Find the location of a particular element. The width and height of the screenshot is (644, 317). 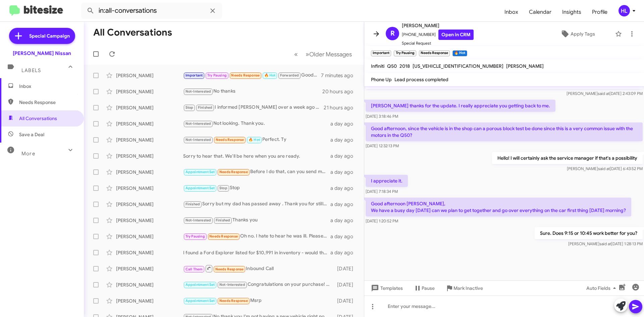

div: 21 hours ago is located at coordinates (341, 108).